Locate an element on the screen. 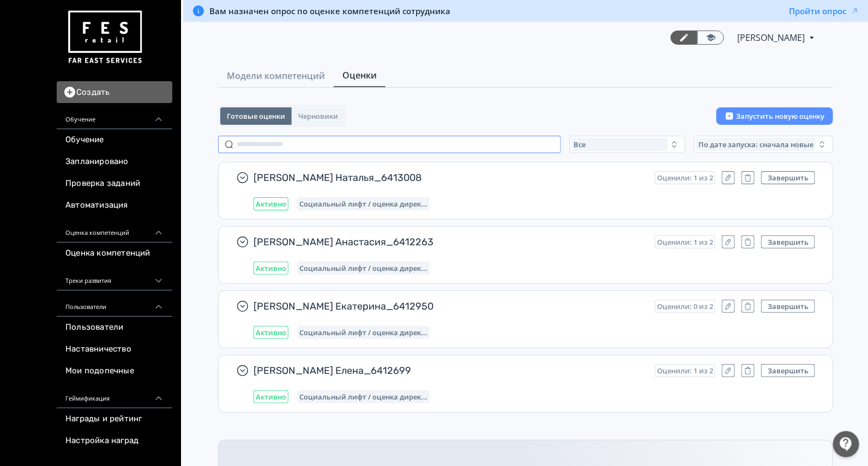 The image size is (868, 466). a: Проверка заданий is located at coordinates (114, 184).